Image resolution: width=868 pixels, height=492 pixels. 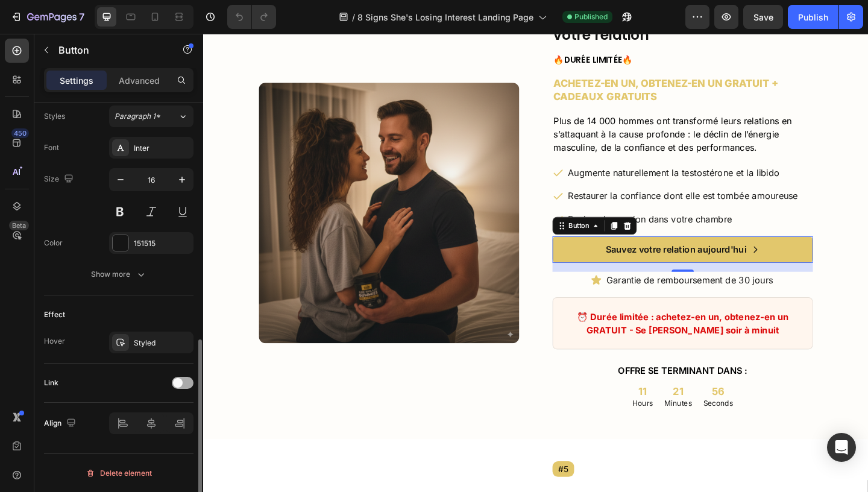 I want to click on img: gempages_586429064978367179-fd1662c1-ff1b-4c07-a487-d7380e2c45bd.png, so click(x=202, y=194).